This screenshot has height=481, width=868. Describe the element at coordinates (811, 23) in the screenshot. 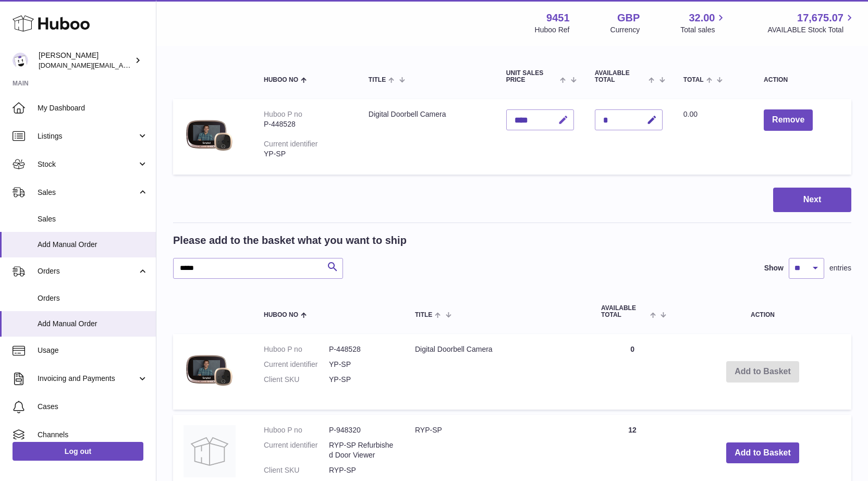

I see `a: 17,675.07 AVAILABLE Stock Total` at that location.